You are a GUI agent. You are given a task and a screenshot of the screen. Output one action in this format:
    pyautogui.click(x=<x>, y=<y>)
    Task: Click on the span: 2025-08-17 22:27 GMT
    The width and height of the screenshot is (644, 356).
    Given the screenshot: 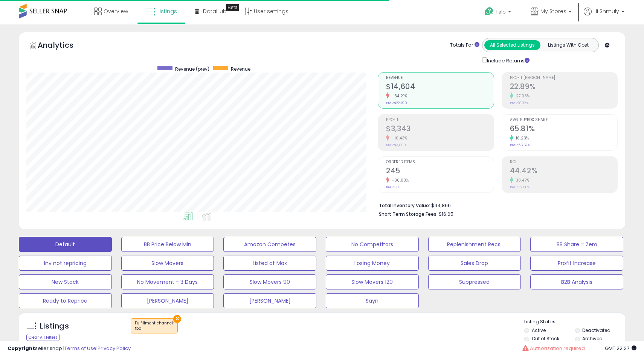 What is the action you would take?
    pyautogui.click(x=620, y=348)
    